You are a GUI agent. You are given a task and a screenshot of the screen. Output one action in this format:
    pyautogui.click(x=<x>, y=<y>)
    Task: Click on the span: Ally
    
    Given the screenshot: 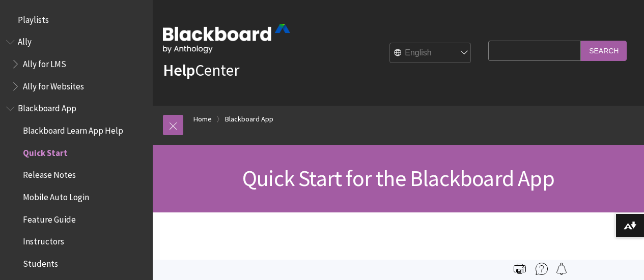 What is the action you would take?
    pyautogui.click(x=25, y=40)
    